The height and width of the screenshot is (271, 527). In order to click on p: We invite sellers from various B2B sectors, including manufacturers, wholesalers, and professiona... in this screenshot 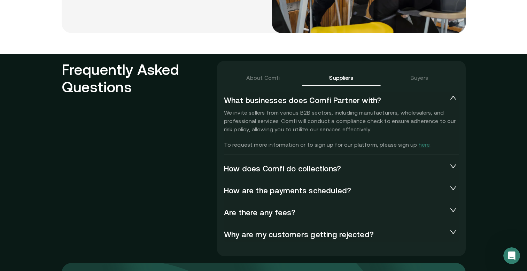, I will do `click(342, 129)`.